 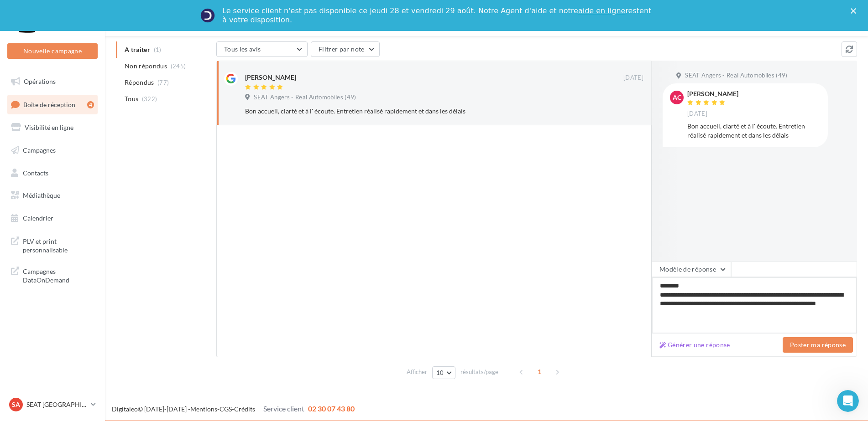 I want to click on span: Campagnes, so click(x=39, y=150).